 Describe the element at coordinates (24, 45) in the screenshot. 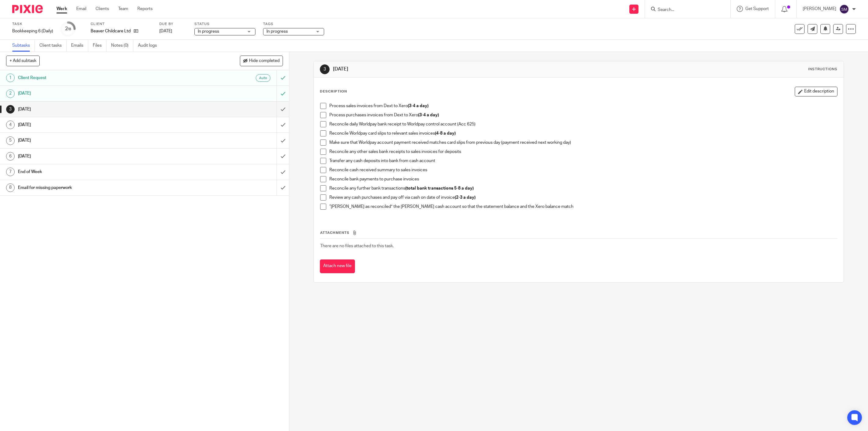

I see `a: Subtasks` at that location.